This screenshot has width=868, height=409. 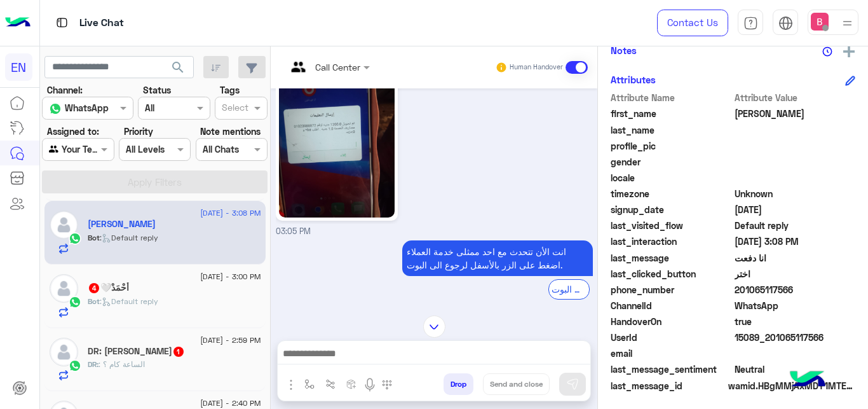 What do you see at coordinates (671, 97) in the screenshot?
I see `span: Attribute Name` at bounding box center [671, 97].